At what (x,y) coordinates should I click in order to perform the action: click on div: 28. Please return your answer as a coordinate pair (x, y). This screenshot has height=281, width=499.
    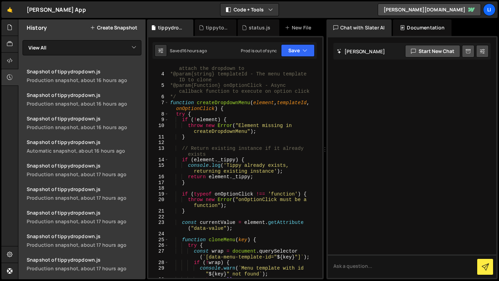
    Looking at the image, I should click on (158, 263).